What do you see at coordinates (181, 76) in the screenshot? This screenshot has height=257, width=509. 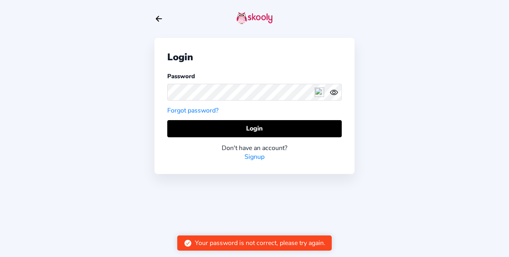 I see `label: Password` at bounding box center [181, 76].